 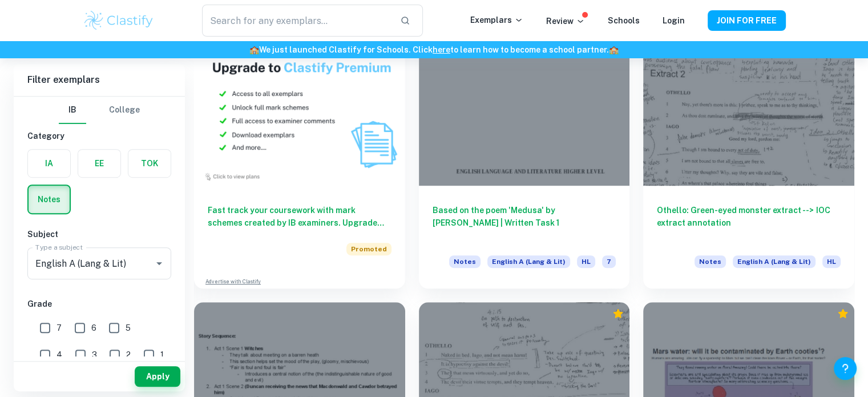 I want to click on input: Search for any exemplars..., so click(x=296, y=20).